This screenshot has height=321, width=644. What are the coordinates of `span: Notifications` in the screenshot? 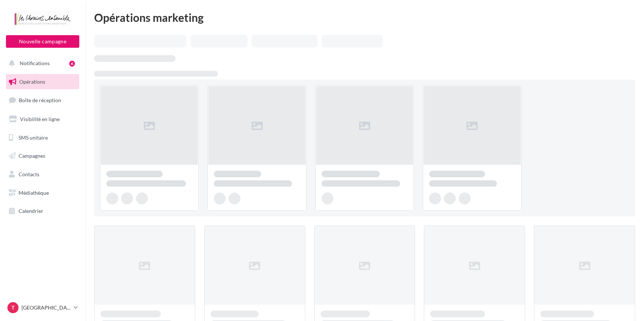 It's located at (35, 63).